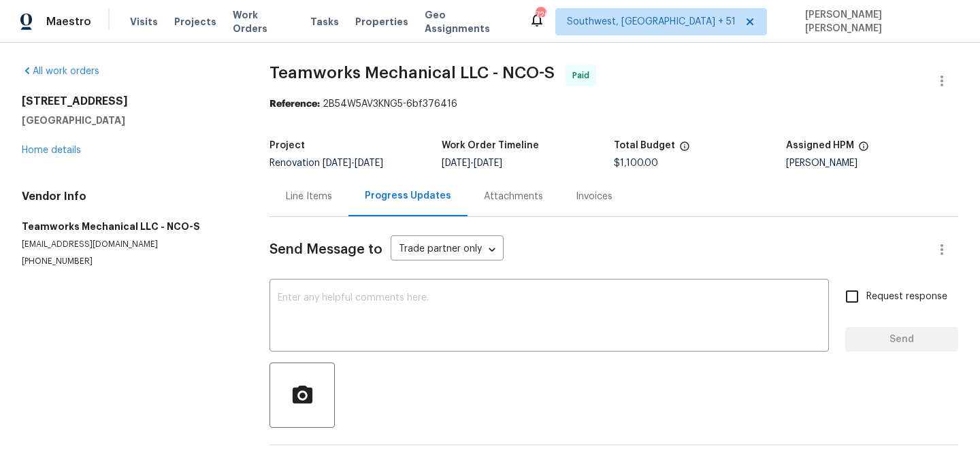  What do you see at coordinates (468, 21) in the screenshot?
I see `span: Geo Assignments` at bounding box center [468, 21].